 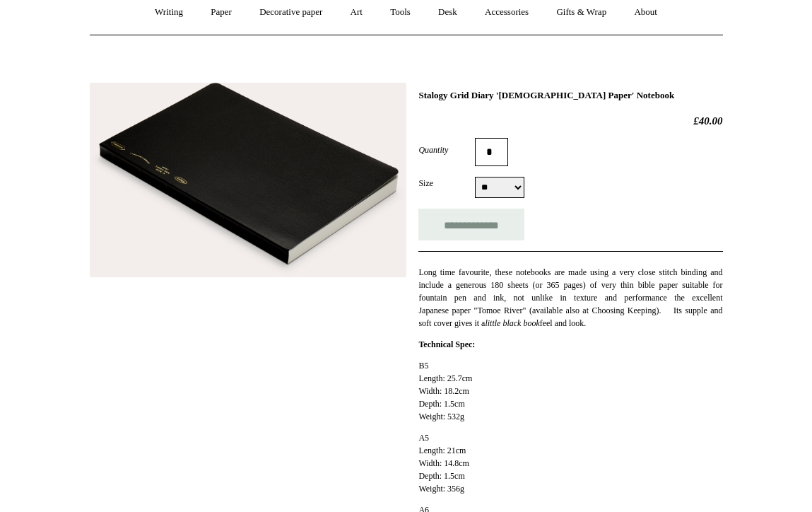 What do you see at coordinates (571, 463) in the screenshot?
I see `p: A5 Length: 21cm Width: 14.8cm Depth: 1.5cm Weight: 356g` at bounding box center [571, 463].